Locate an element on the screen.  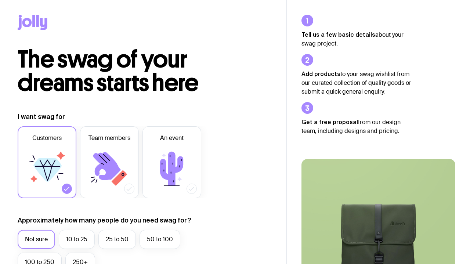
label: I want swag for is located at coordinates (41, 117).